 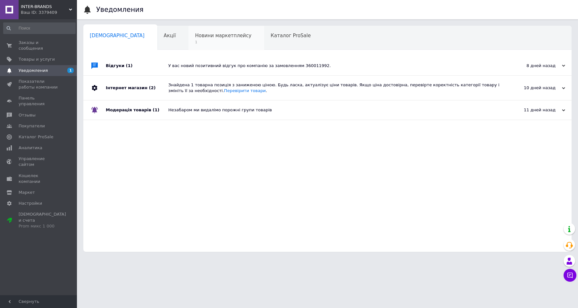 What do you see at coordinates (30, 203) in the screenshot?
I see `span: Настройки` at bounding box center [30, 203].